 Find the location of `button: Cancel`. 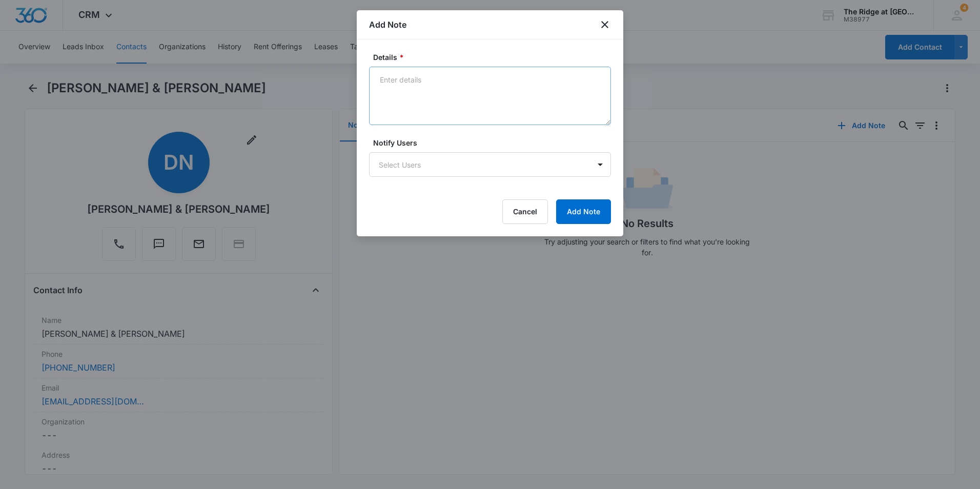

button: Cancel is located at coordinates (525, 212).